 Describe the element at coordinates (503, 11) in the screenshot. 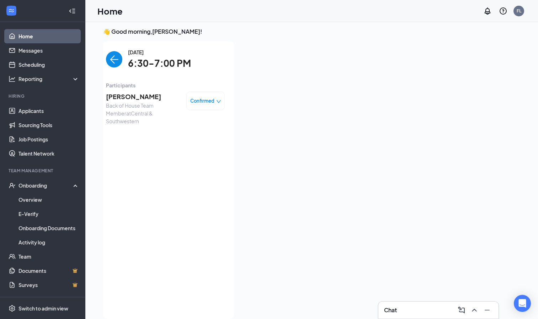

I see `svg: QuestionInfo` at that location.